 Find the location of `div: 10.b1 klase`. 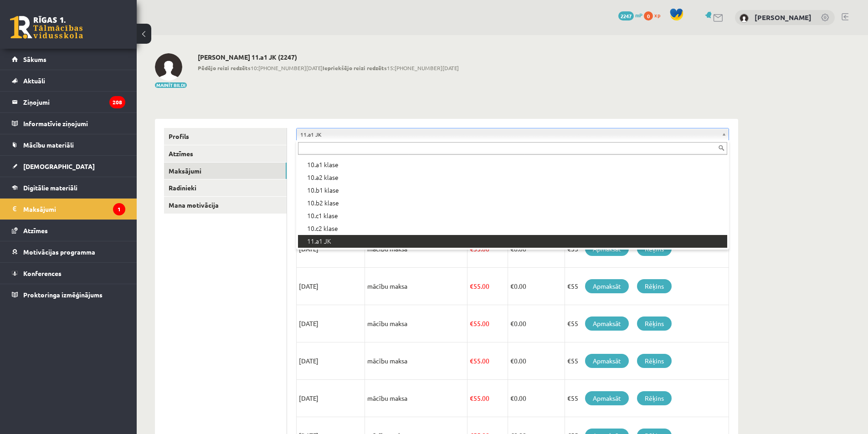

div: 10.b1 klase is located at coordinates (513, 191).